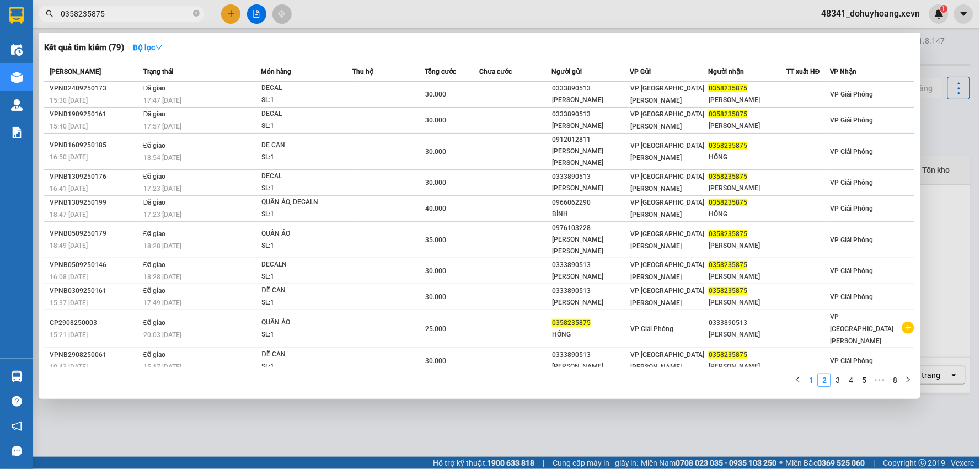 This screenshot has width=980, height=469. Describe the element at coordinates (95, 323) in the screenshot. I see `div: GP2908250003` at that location.